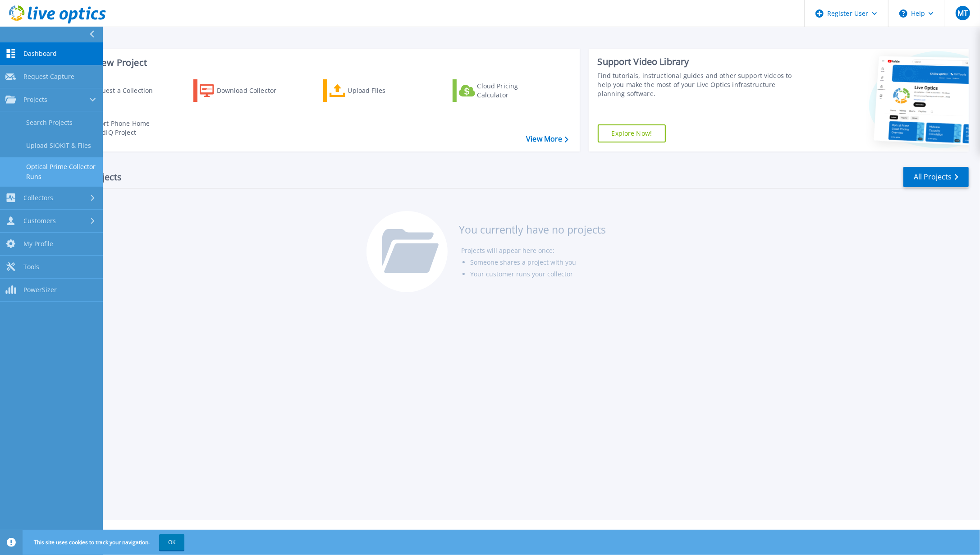 The height and width of the screenshot is (555, 980). What do you see at coordinates (38, 244) in the screenshot?
I see `span: My Profile` at bounding box center [38, 244].